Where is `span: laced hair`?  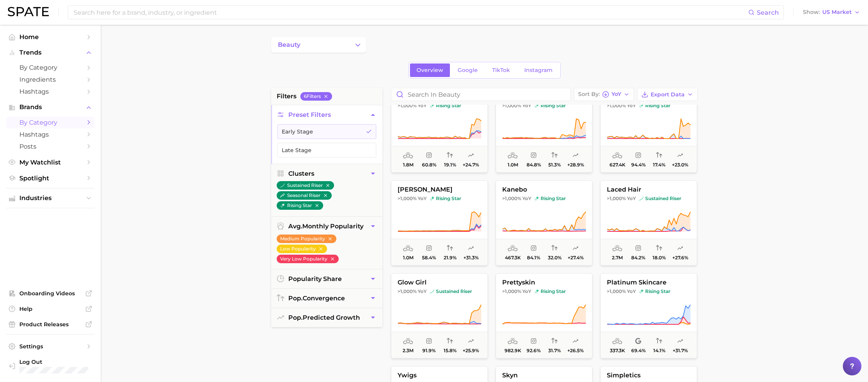
span: laced hair is located at coordinates (649, 190).